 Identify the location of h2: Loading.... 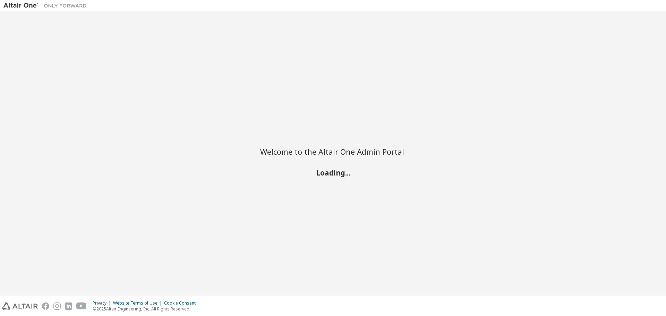
(333, 172).